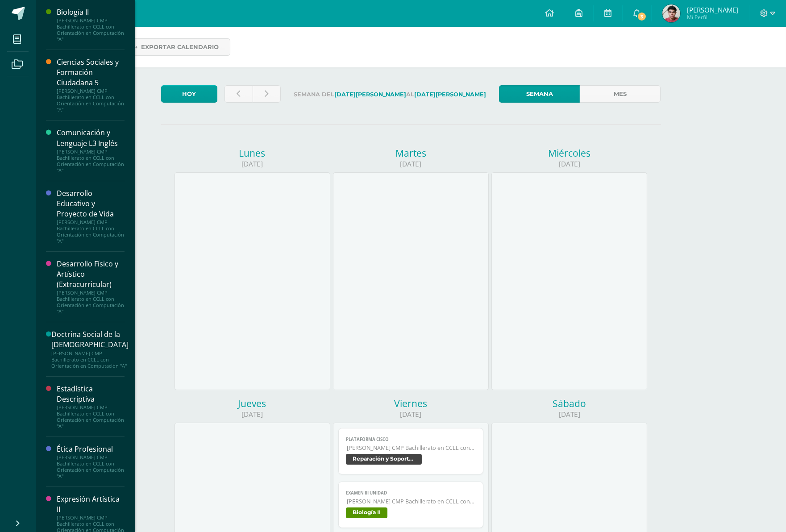 Image resolution: width=786 pixels, height=532 pixels. Describe the element at coordinates (712, 17) in the screenshot. I see `span: Mi Perfil` at that location.